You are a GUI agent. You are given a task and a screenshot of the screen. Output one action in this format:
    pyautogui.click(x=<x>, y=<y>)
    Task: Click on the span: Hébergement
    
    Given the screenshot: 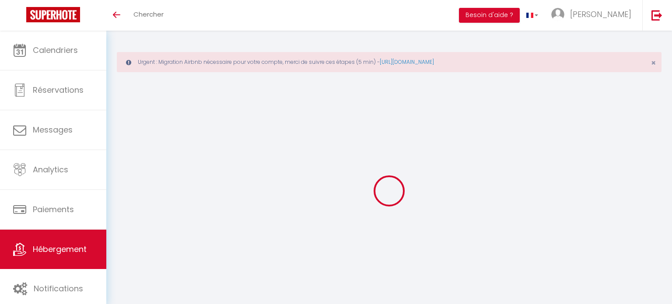 What is the action you would take?
    pyautogui.click(x=59, y=249)
    